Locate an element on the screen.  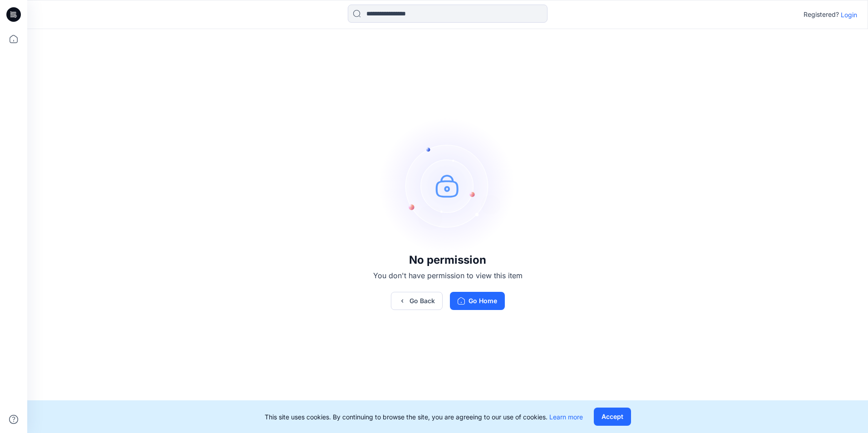
p: Registered? is located at coordinates (821, 14).